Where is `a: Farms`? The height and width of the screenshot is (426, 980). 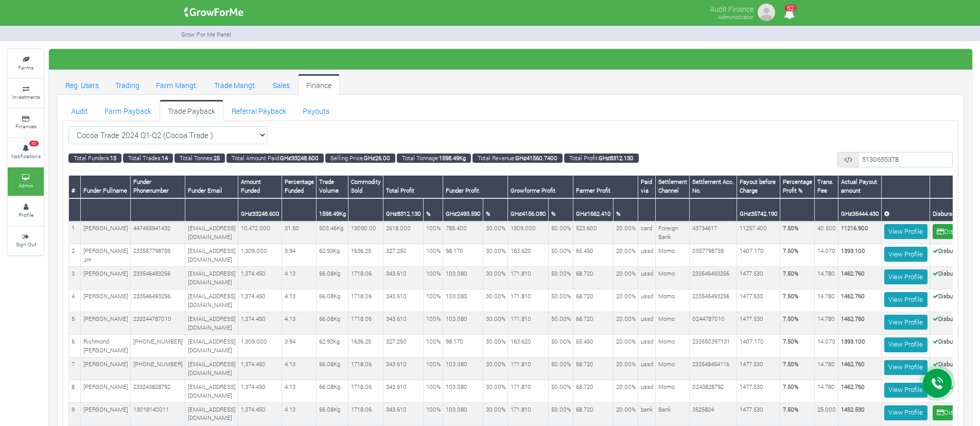 a: Farms is located at coordinates (26, 63).